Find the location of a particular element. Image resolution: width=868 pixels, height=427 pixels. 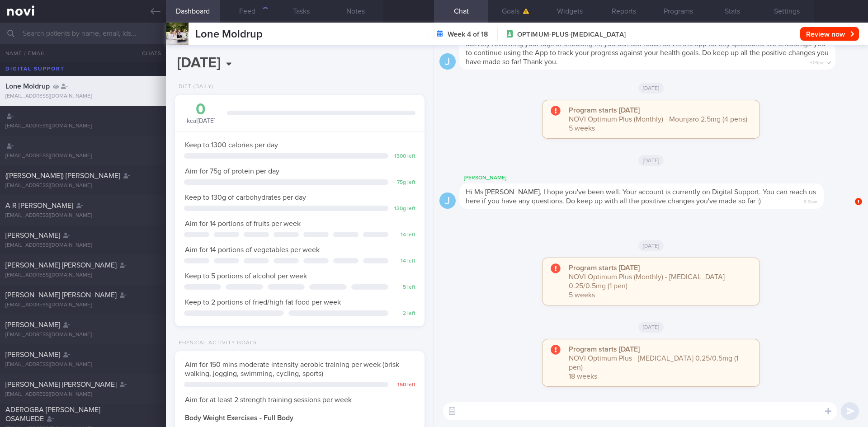

span: NOVI Optimum Plus (Monthly) - Mounjaro 2.5mg (4 pens) is located at coordinates (658, 120).